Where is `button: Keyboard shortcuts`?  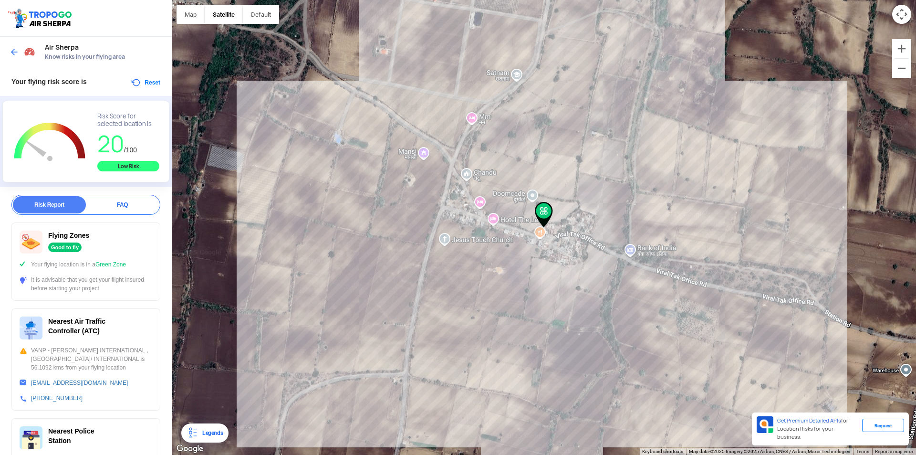
button: Keyboard shortcuts is located at coordinates (663, 451).